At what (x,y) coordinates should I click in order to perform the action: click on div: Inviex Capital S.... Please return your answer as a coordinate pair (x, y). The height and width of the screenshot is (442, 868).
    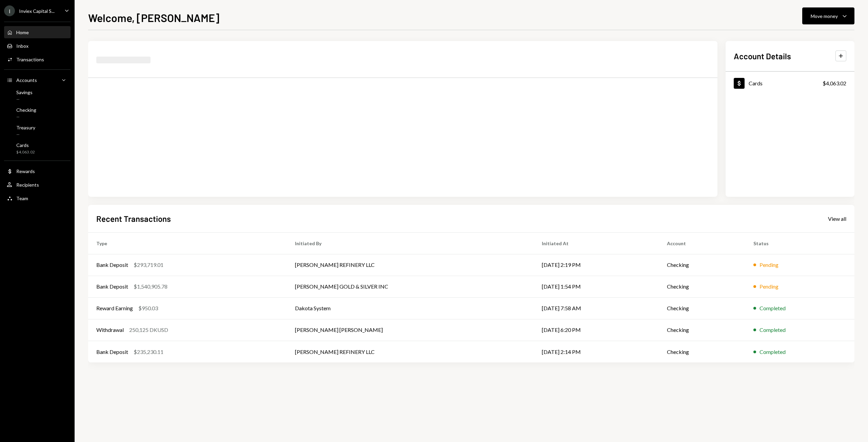
    Looking at the image, I should click on (37, 11).